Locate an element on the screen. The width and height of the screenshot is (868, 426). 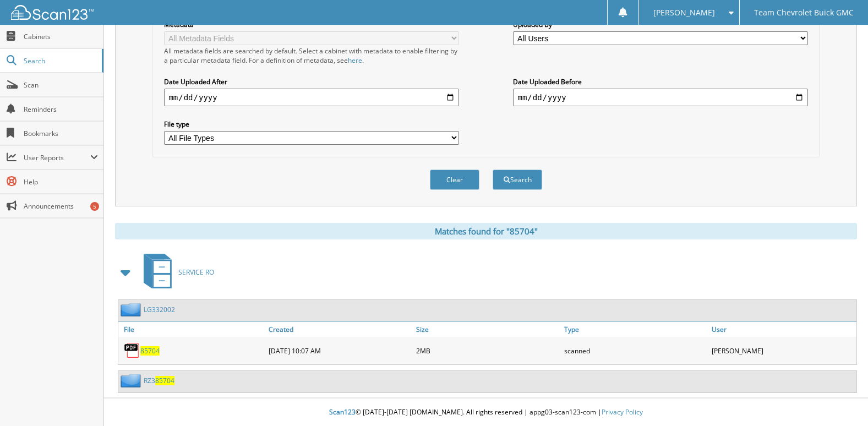
label: File type is located at coordinates (311, 124).